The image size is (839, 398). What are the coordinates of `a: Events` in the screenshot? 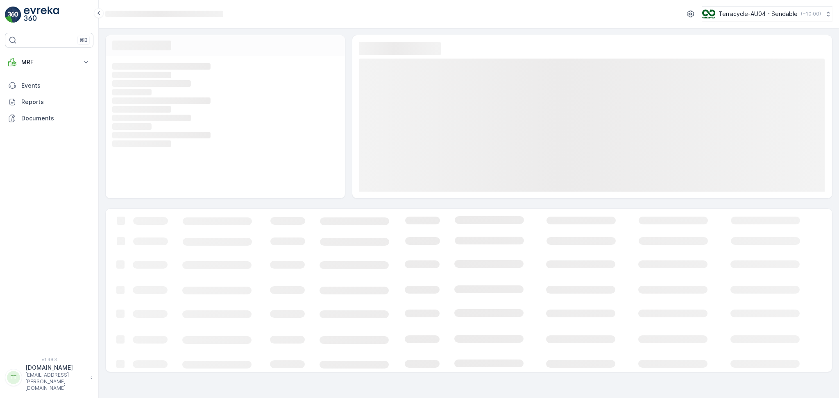 It's located at (49, 86).